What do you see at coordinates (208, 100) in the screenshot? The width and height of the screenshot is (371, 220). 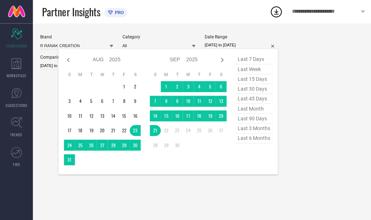 I see `td: Fri Sep 12 2025` at bounding box center [208, 100].